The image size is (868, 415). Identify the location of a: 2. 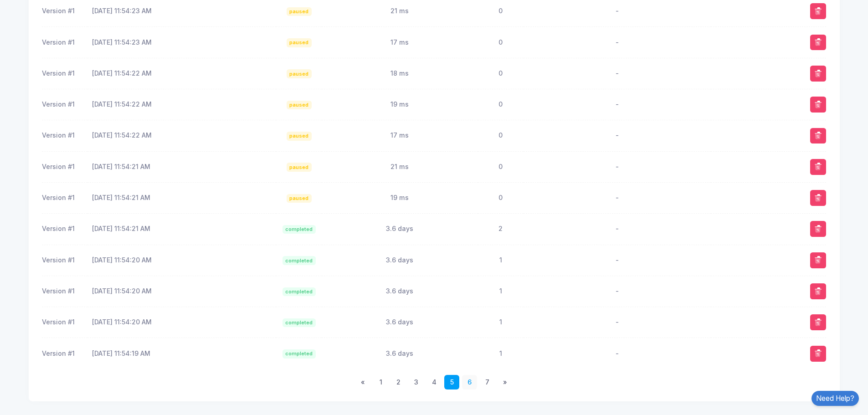
(398, 382).